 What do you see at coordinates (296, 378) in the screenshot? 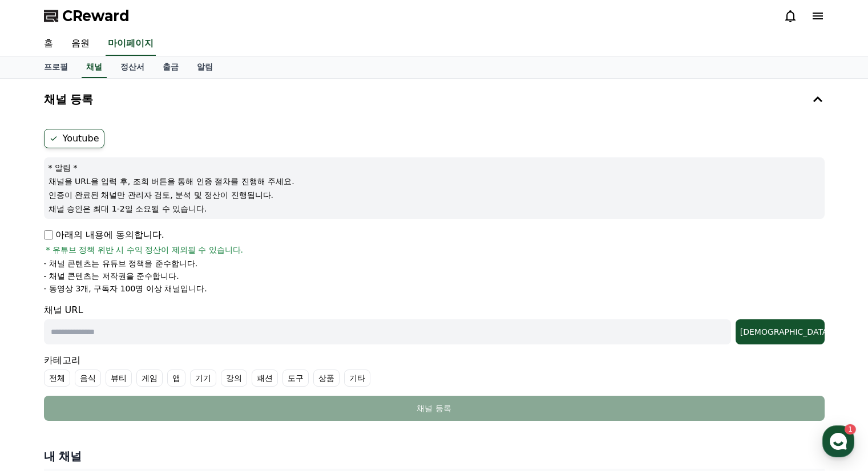
I see `label: 도구` at bounding box center [296, 378].